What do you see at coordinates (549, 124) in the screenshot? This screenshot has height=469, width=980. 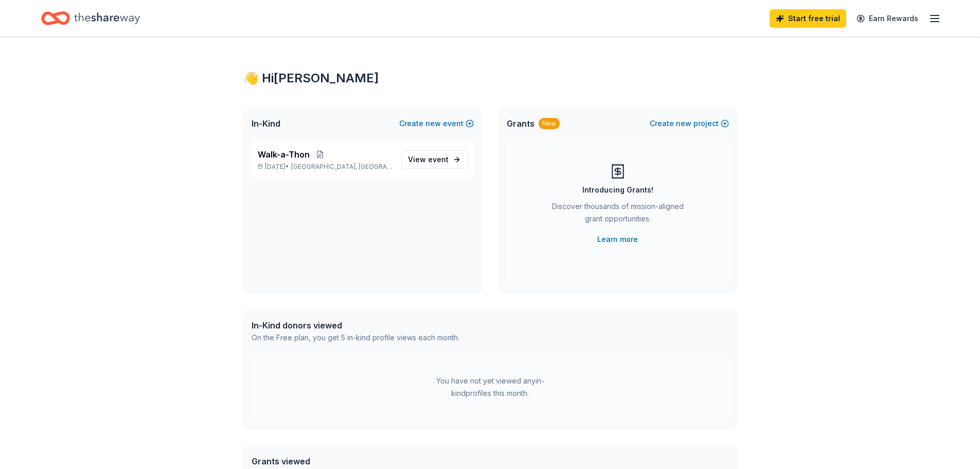 I see `div: New` at bounding box center [549, 124].